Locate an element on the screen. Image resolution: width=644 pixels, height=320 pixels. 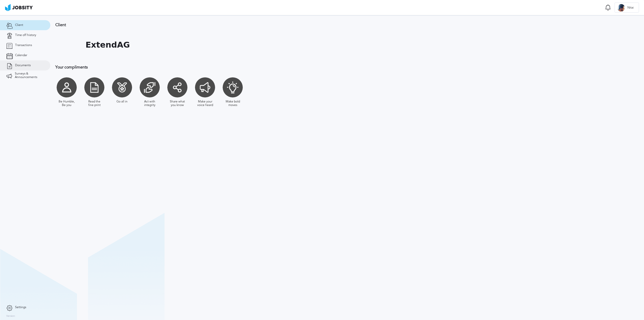
h3: Your compliments is located at coordinates (192, 67).